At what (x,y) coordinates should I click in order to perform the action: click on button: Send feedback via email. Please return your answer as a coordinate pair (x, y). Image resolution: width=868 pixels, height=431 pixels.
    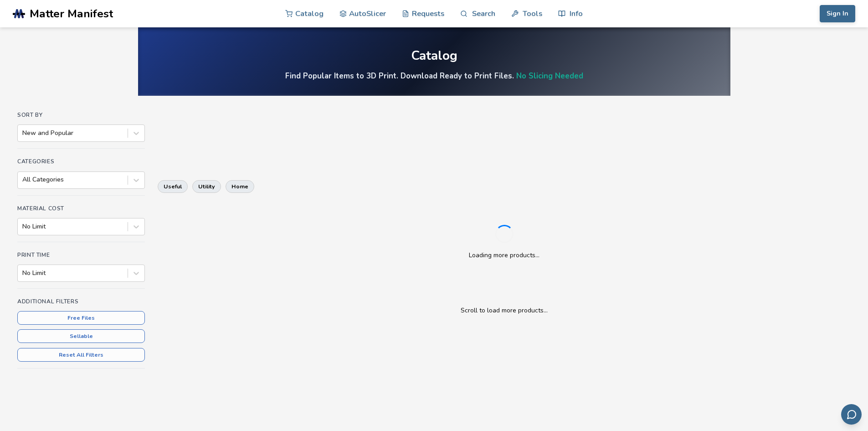
    Looking at the image, I should click on (852, 414).